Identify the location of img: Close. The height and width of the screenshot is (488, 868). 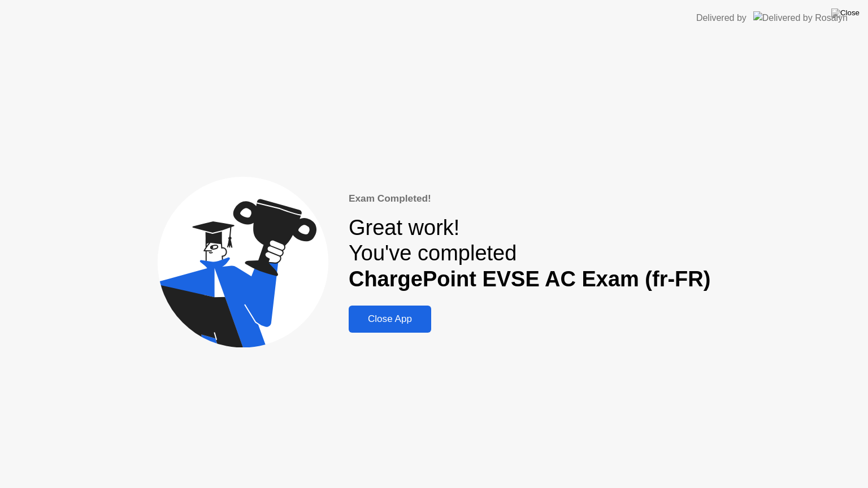
(846, 13).